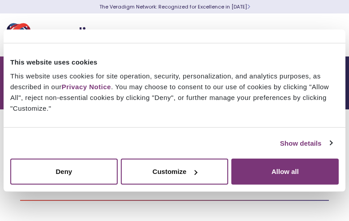  I want to click on img: Veradigm logo, so click(60, 35).